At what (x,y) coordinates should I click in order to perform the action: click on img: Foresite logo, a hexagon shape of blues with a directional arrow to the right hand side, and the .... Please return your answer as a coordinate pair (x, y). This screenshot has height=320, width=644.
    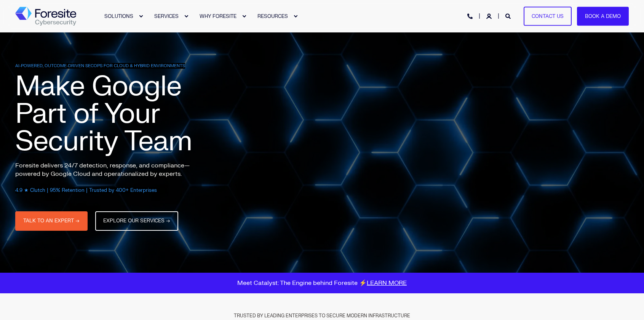
    Looking at the image, I should click on (46, 16).